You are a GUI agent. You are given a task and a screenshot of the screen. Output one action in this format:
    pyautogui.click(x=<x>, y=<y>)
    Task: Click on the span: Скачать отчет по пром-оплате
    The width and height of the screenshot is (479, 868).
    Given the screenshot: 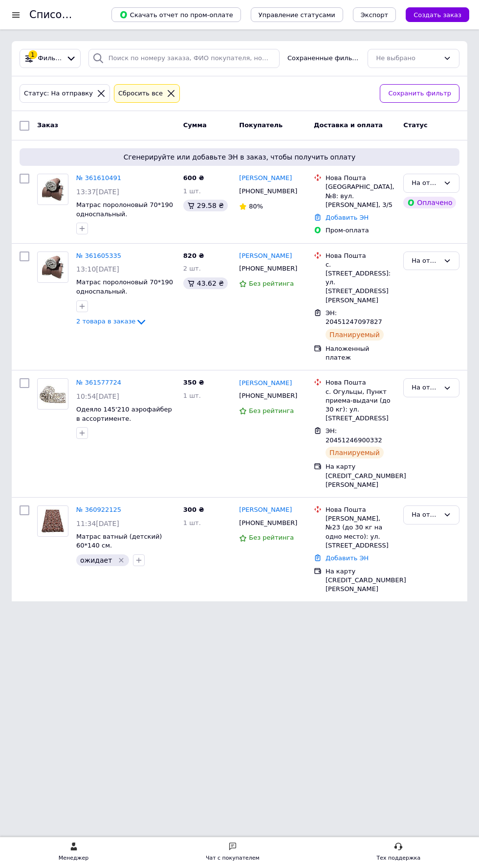 What is the action you would take?
    pyautogui.click(x=176, y=15)
    